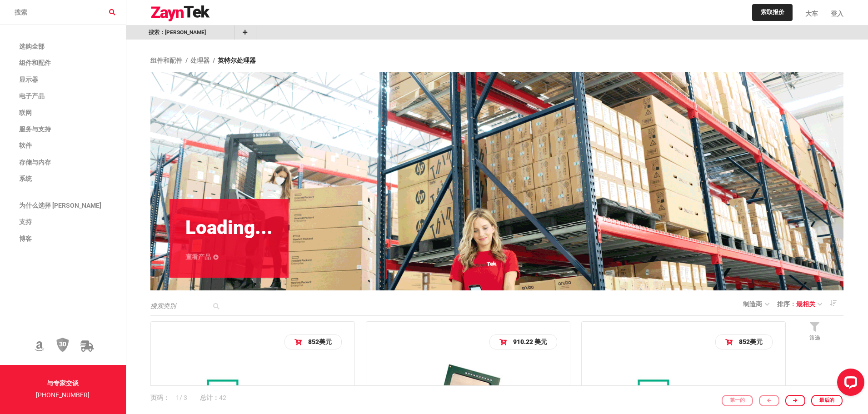 The height and width of the screenshot is (414, 868). What do you see at coordinates (806, 304) in the screenshot?
I see `font: 最相关` at bounding box center [806, 304].